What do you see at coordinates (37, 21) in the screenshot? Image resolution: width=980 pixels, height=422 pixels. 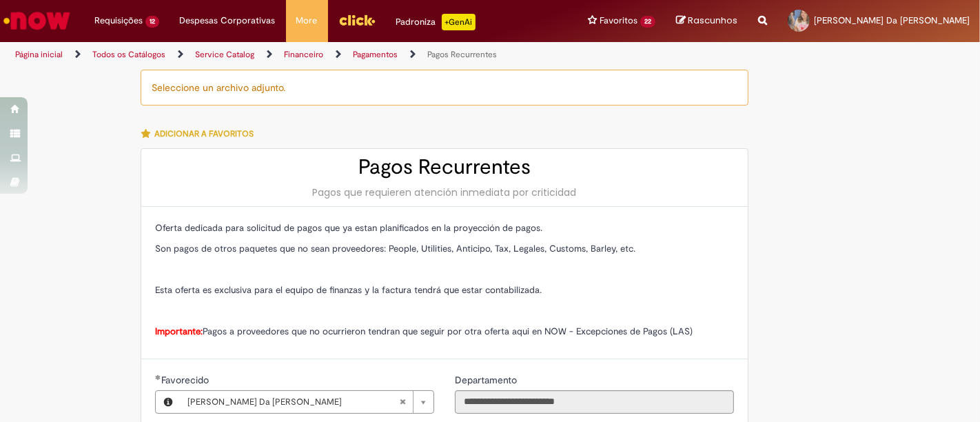 I see `img: ServiceNow` at bounding box center [37, 21].